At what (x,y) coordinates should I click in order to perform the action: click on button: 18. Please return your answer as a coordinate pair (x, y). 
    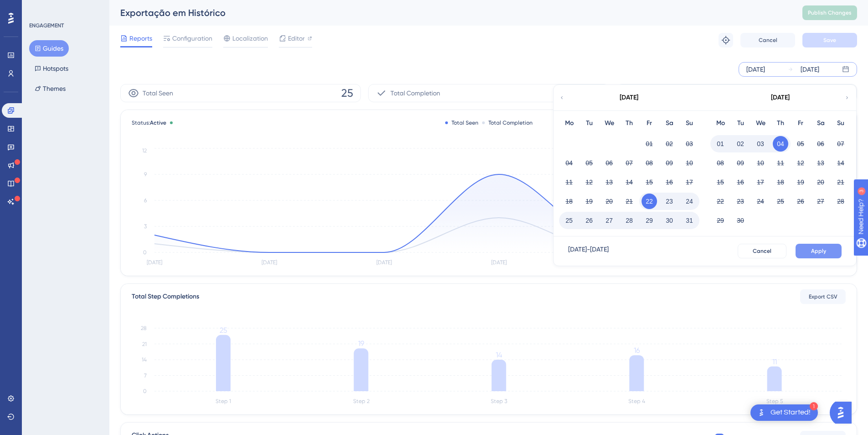
    Looking at the image, I should click on (781, 182).